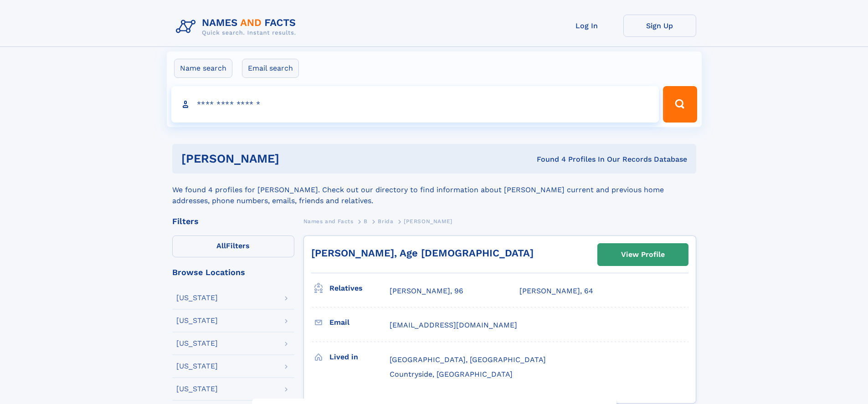 The image size is (868, 404). I want to click on h3: Lived in, so click(360, 357).